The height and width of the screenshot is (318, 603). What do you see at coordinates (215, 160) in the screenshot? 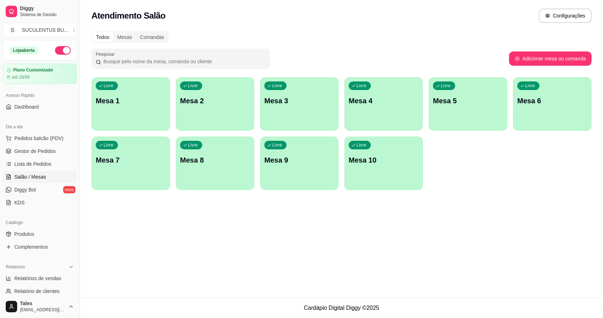
I see `p: Mesa 8` at bounding box center [215, 160].